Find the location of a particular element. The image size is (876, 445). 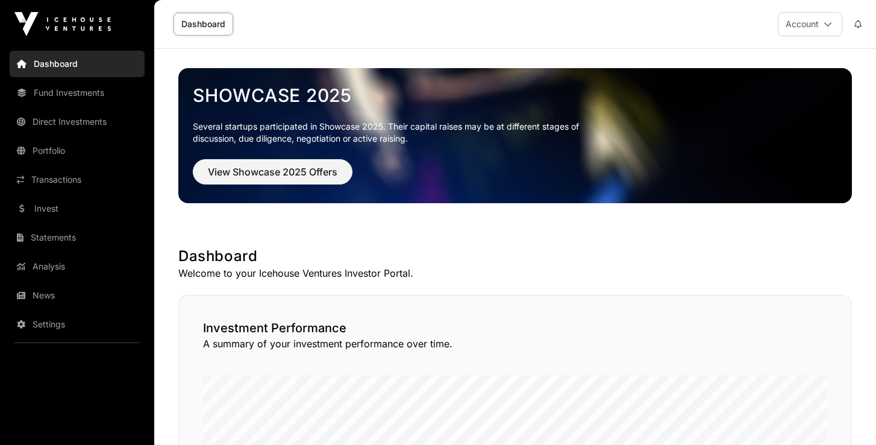

a: Showcase 2025 is located at coordinates (515, 95).